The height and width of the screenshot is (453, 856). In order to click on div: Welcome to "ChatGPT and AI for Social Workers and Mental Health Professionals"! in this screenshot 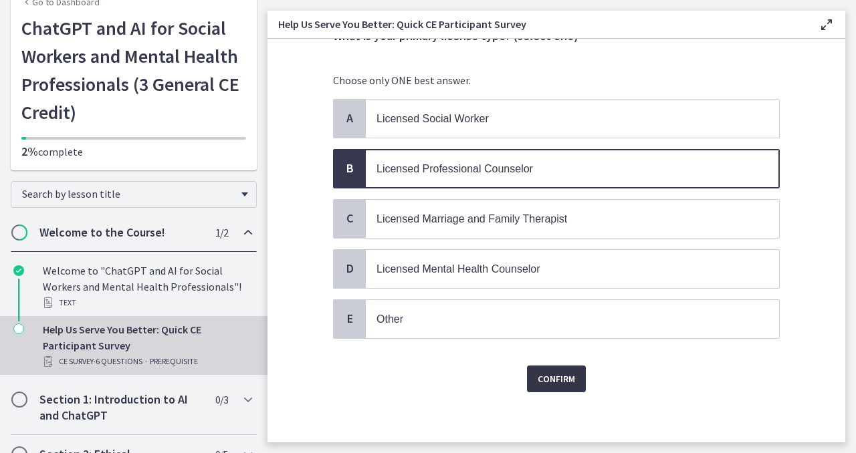, I will do `click(147, 287)`.